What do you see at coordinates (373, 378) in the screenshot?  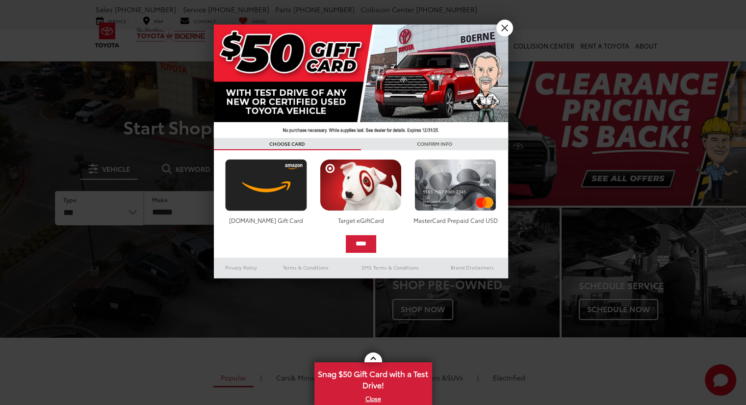 I see `span: Snag $50 Gift Card with a Test Drive!` at bounding box center [373, 378].